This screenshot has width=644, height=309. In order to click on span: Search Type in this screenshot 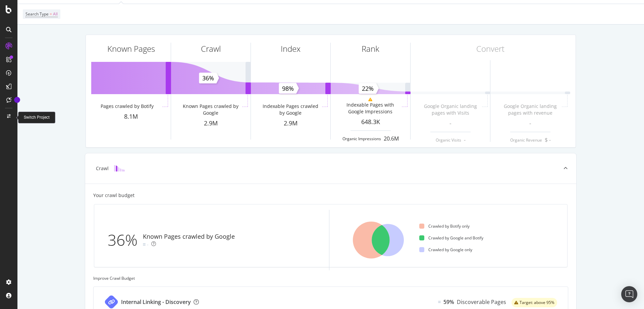, I will do `click(37, 14)`.